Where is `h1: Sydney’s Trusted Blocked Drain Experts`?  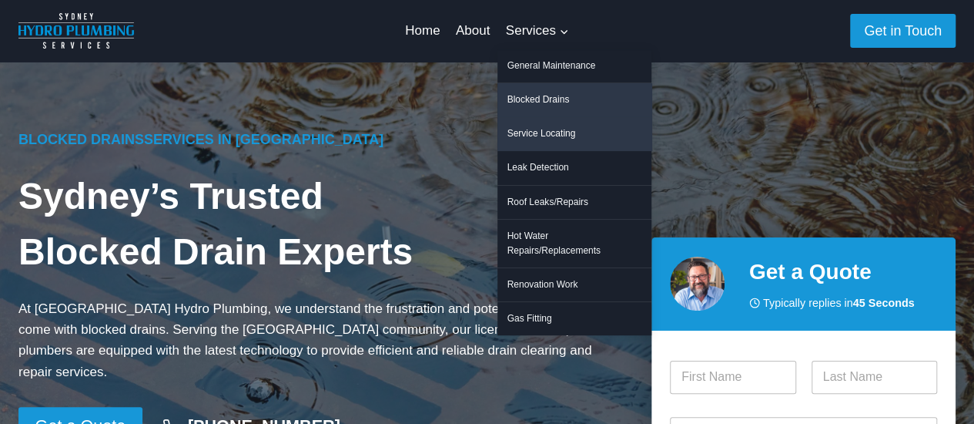 h1: Sydney’s Trusted Blocked Drain Experts is located at coordinates (323, 224).